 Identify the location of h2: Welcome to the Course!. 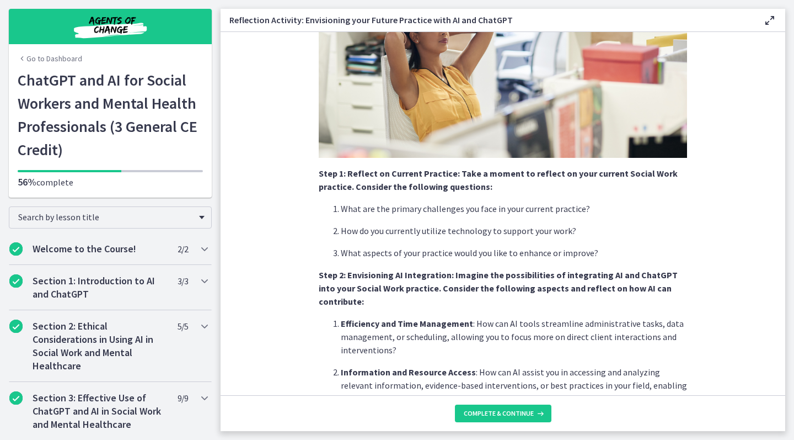
(100, 249).